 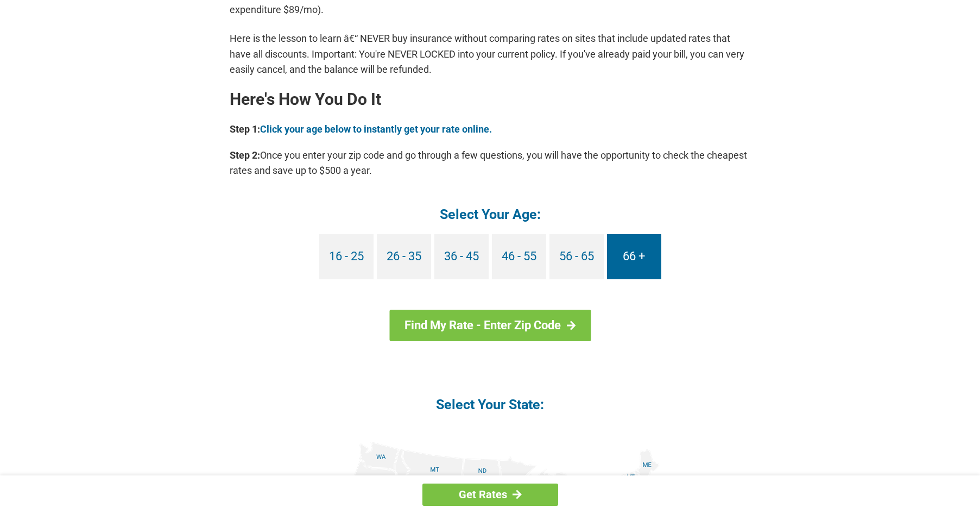 I want to click on a: 36 - 45, so click(x=461, y=257).